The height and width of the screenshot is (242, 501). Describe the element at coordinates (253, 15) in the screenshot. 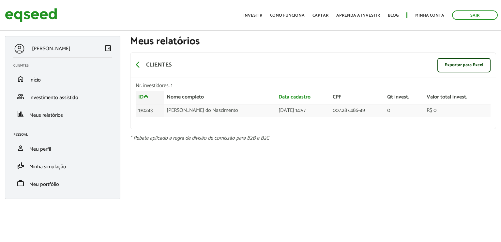

I see `a: Investir` at that location.